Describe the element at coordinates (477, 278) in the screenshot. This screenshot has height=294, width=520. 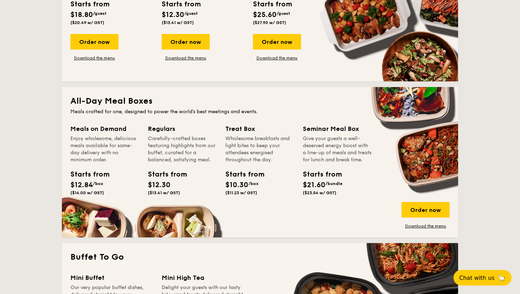
I see `span: Chat with us` at that location.